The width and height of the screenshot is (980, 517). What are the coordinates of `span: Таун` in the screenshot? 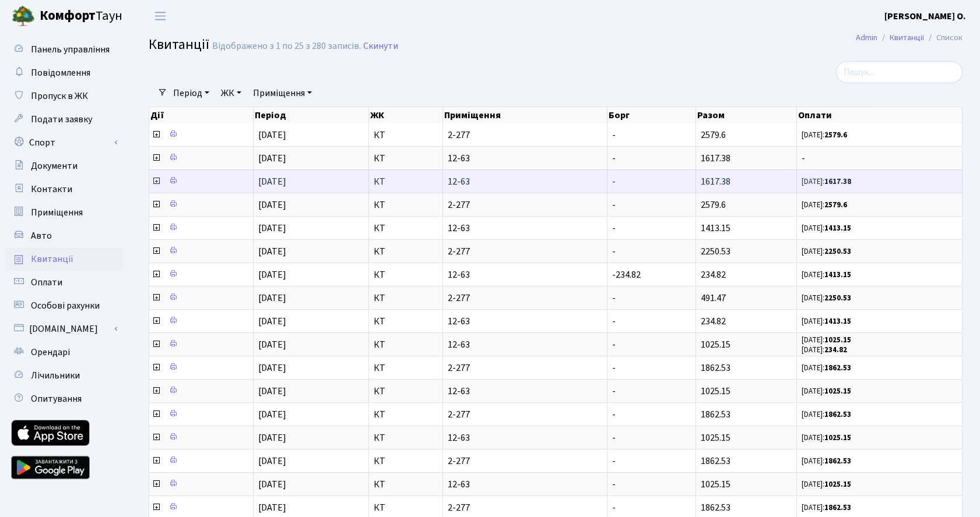 It's located at (81, 17).